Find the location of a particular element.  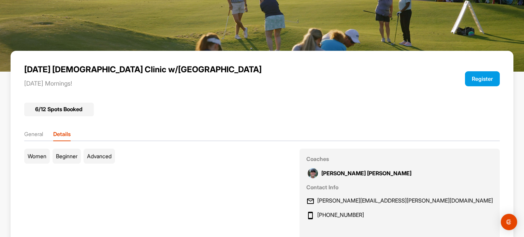

p: Advanced is located at coordinates (99, 156).